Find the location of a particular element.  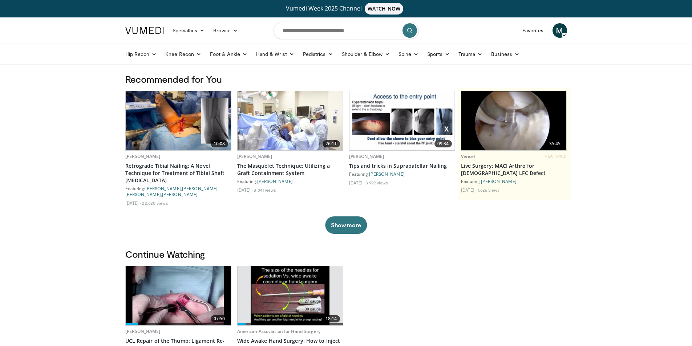

img: 6efd5148-a88b-45db-aace-ac8556b4f1bb.620x360_q85_upscale.jpg is located at coordinates (290, 121).